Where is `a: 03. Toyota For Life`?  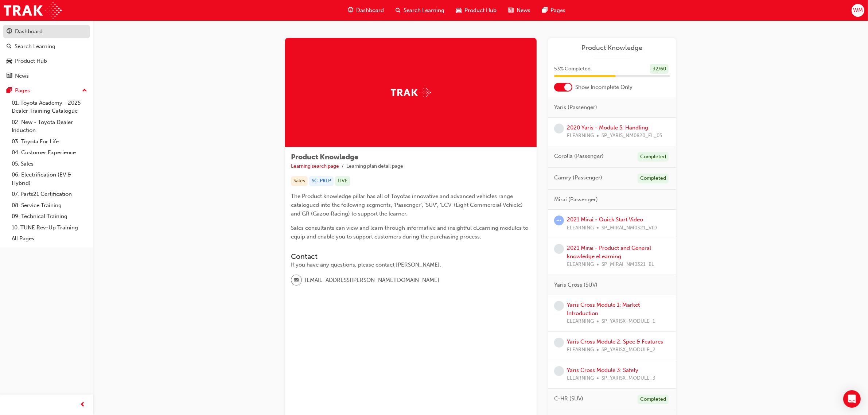 a: 03. Toyota For Life is located at coordinates (49, 142).